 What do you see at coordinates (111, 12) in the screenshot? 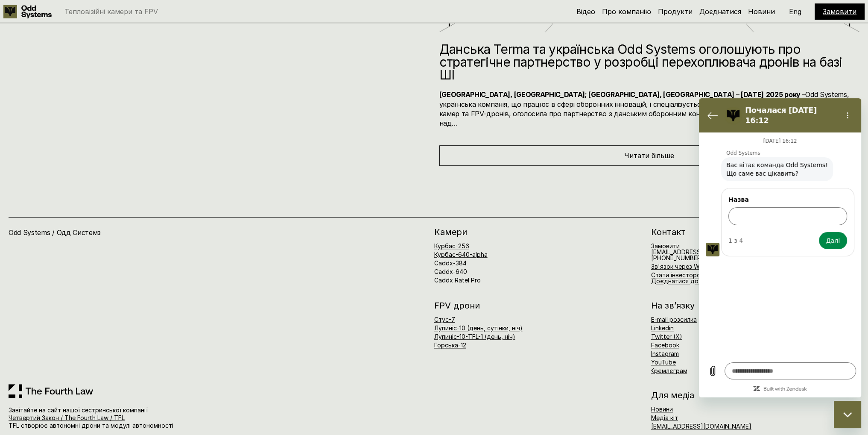
I see `p: Тепловізійні камери та FPV` at bounding box center [111, 12].